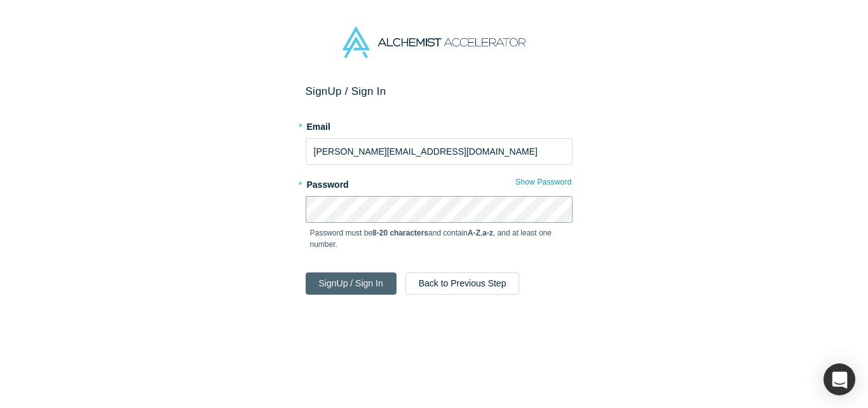 This screenshot has width=868, height=408. Describe the element at coordinates (439, 239) in the screenshot. I see `p: Password must be and contain , , and at least one number.` at that location.